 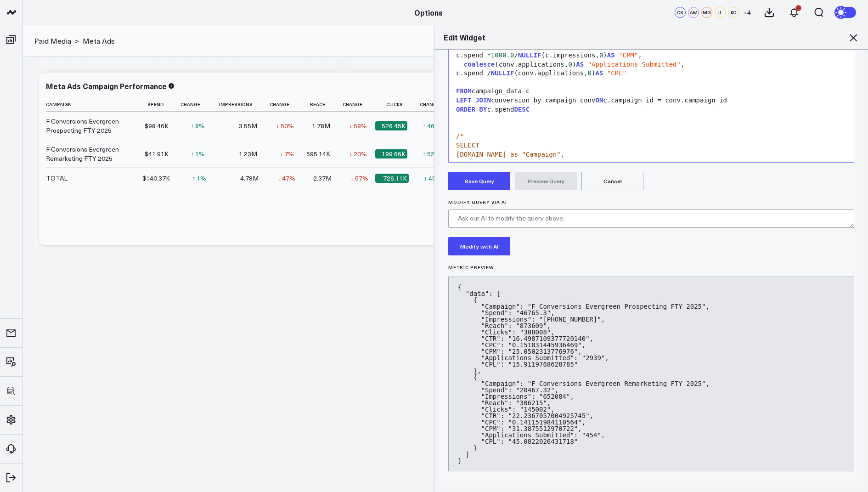 I want to click on div: c.spend, so click(x=651, y=110).